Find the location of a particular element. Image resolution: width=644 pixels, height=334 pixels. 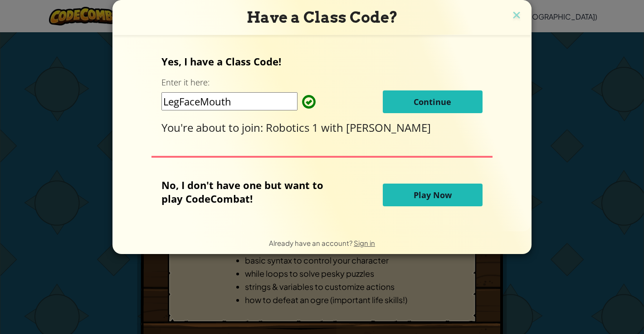

span: Robotics 1 is located at coordinates (294, 127).